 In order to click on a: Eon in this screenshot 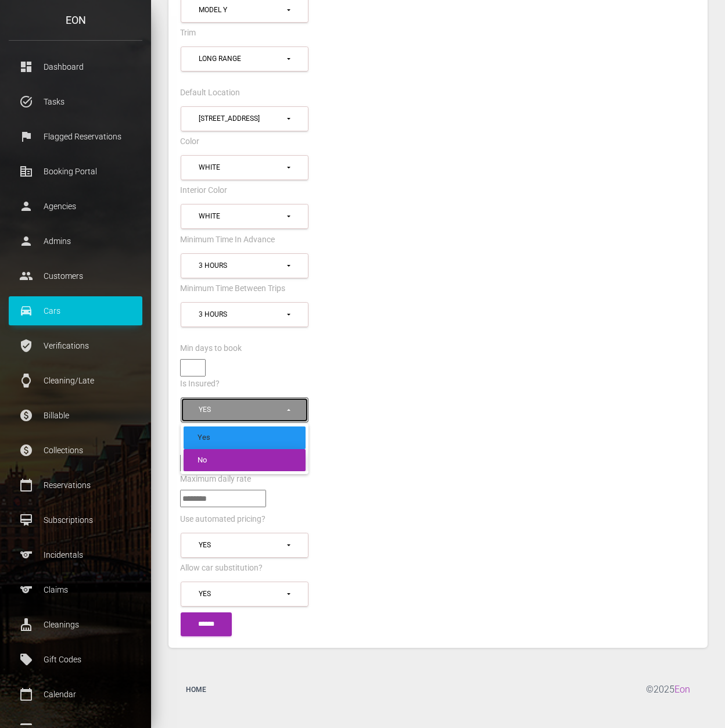, I will do `click(682, 689)`.